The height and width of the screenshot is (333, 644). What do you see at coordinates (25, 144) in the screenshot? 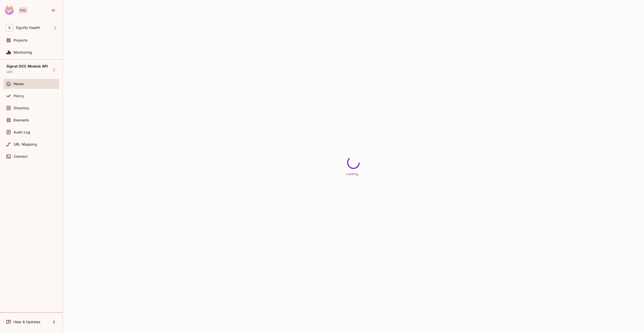
I see `span: URL Mapping` at bounding box center [25, 144].